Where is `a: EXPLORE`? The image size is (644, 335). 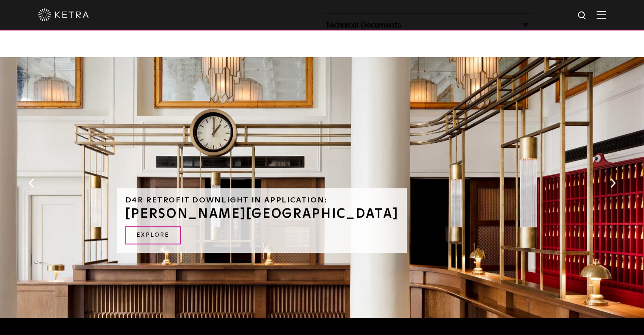 a: EXPLORE is located at coordinates (153, 235).